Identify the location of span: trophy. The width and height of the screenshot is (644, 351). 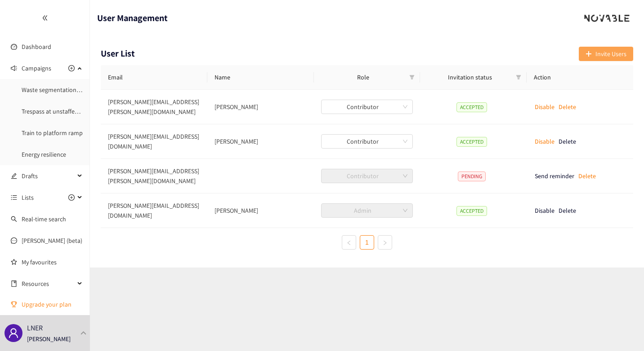
(14, 305).